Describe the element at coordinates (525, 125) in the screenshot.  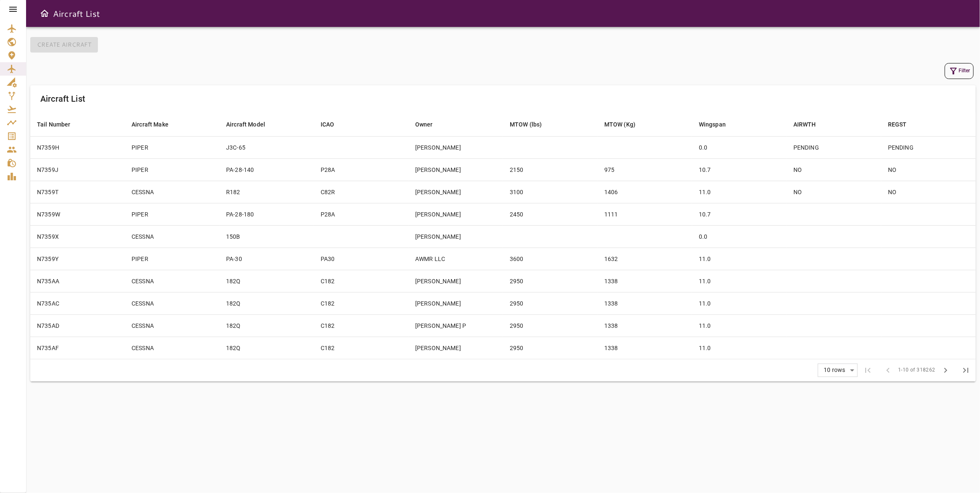
I see `div: MTOW (lbs)` at that location.